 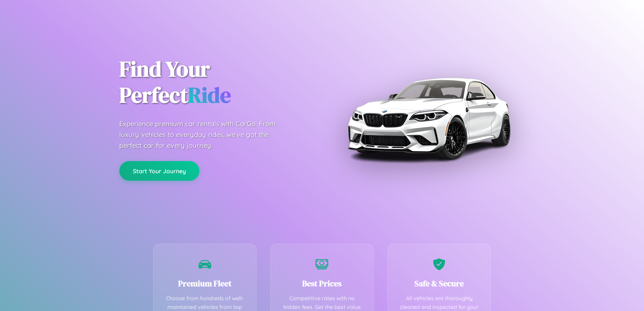 I want to click on h1: Find Your Perfect, so click(x=216, y=82).